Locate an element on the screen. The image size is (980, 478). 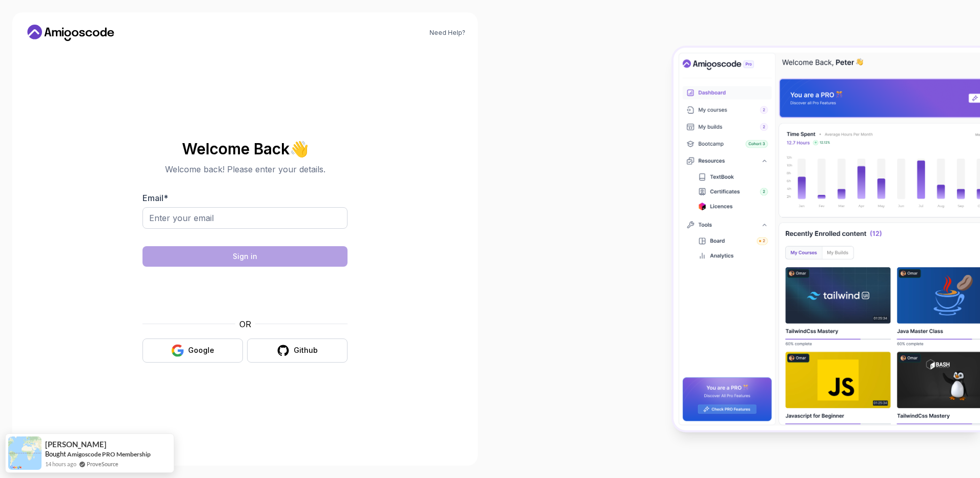
h2: Welcome Back is located at coordinates (245, 149).